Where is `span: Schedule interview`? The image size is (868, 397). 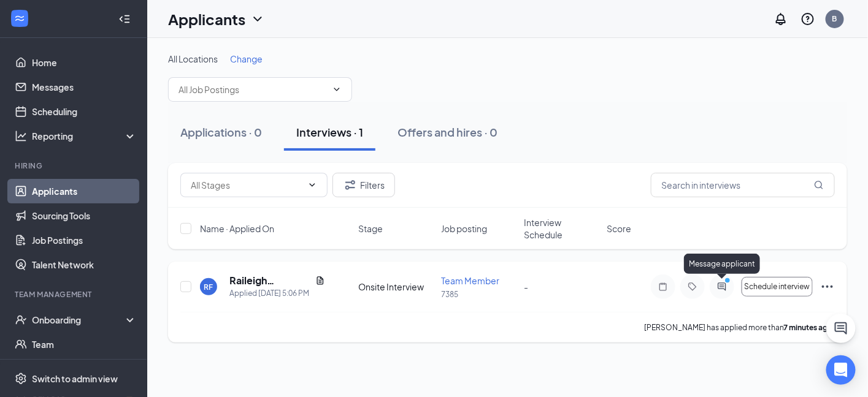 span: Schedule interview is located at coordinates (777, 287).